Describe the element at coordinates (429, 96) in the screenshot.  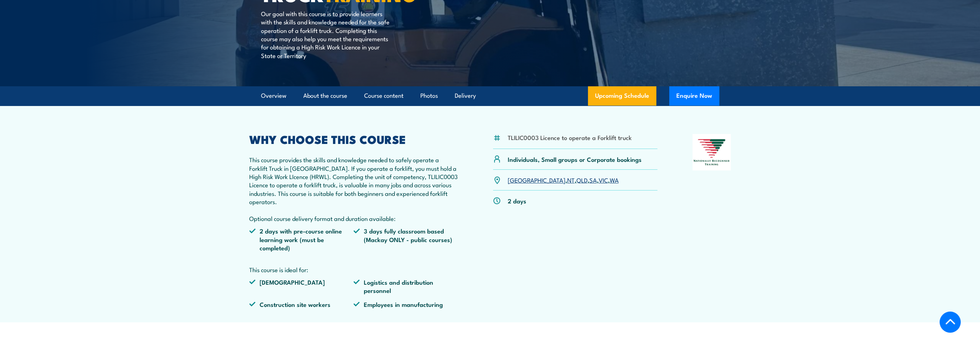
I see `a: Photos` at that location.